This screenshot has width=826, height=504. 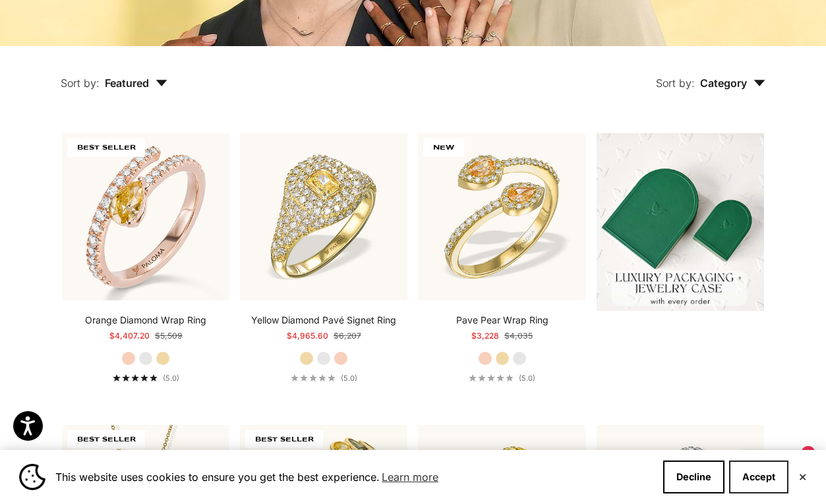 What do you see at coordinates (759, 477) in the screenshot?
I see `button: Accept` at bounding box center [759, 477].